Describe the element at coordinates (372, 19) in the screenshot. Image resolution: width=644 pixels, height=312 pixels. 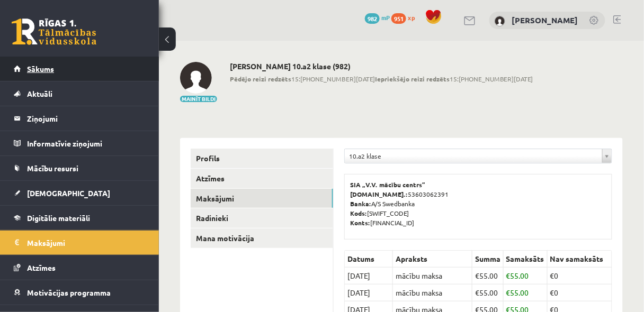
I see `span: 982` at that location.